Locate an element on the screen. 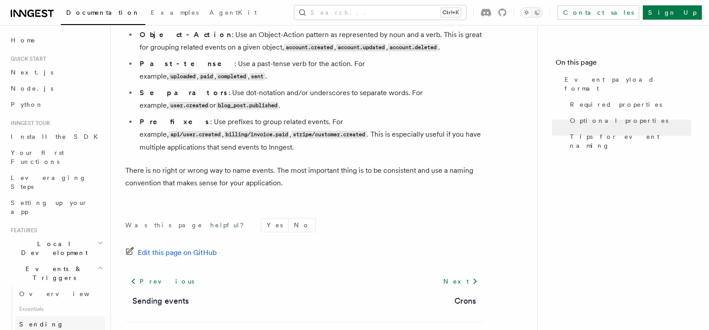 This screenshot has height=330, width=709. code: account.deleted is located at coordinates (413, 47).